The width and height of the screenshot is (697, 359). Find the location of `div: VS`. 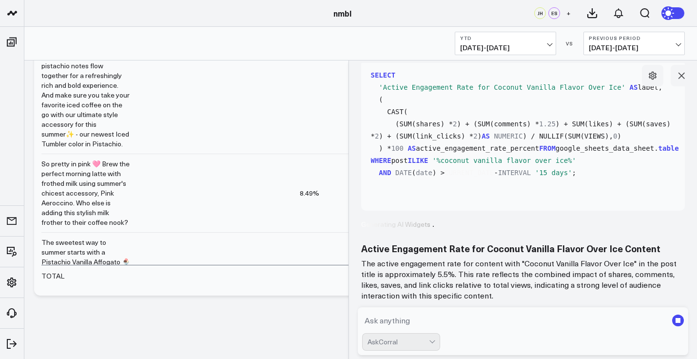

div: VS is located at coordinates (570, 43).